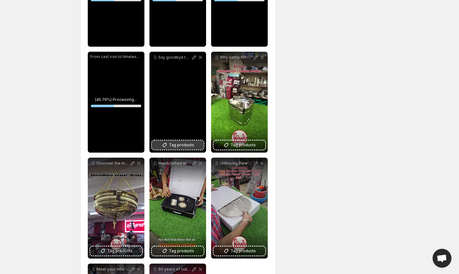  Describe the element at coordinates (175, 163) in the screenshot. I see `p: Handcrafted with care this 6-piece dinner set offers more than just elegance It helps regulate th...` at that location.